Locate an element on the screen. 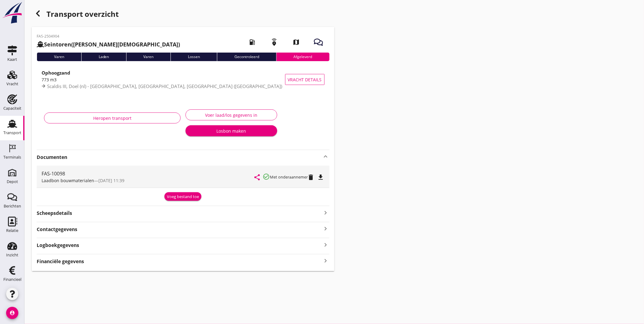 This screenshot has height=324, width=644. div: Laden is located at coordinates (104, 57).